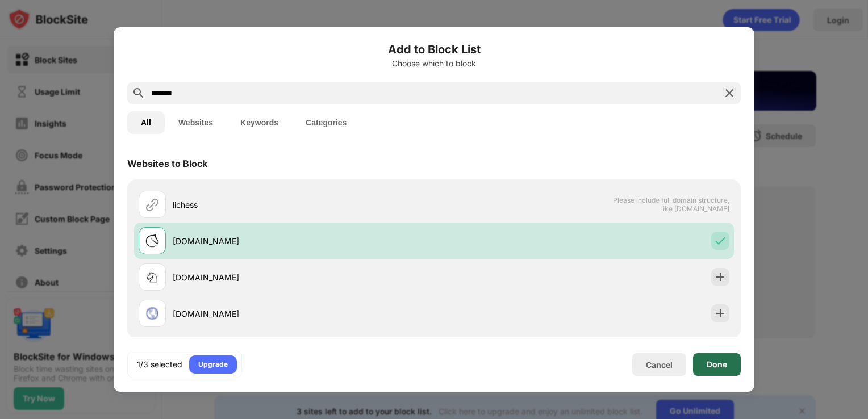 The image size is (868, 419). I want to click on img: url.svg, so click(152, 205).